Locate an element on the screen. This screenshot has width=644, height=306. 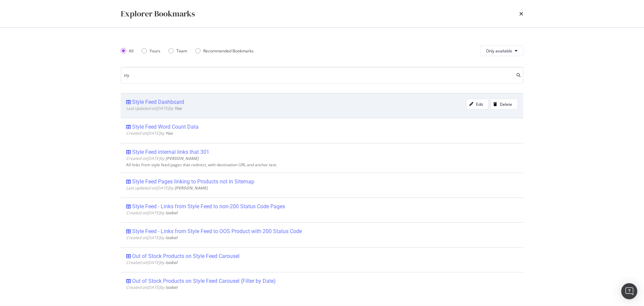
div: Style Feed internal links that 301 is located at coordinates (171, 153).